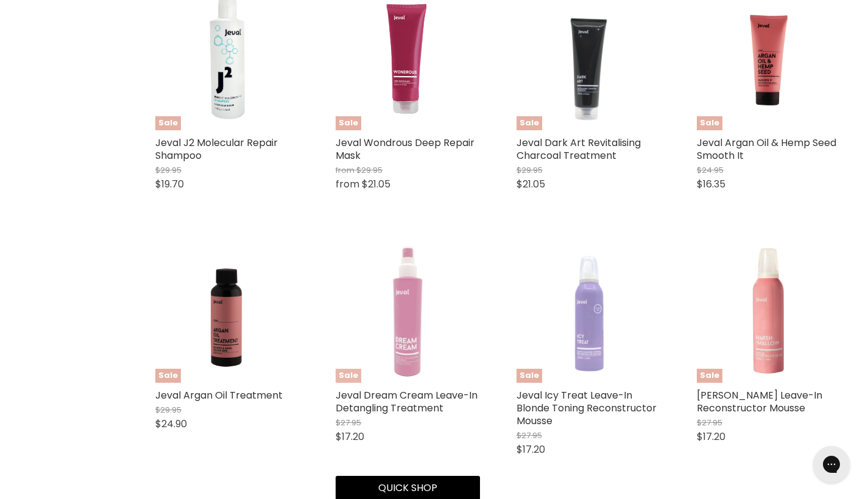 Image resolution: width=868 pixels, height=499 pixels. I want to click on span: $24.90, so click(171, 423).